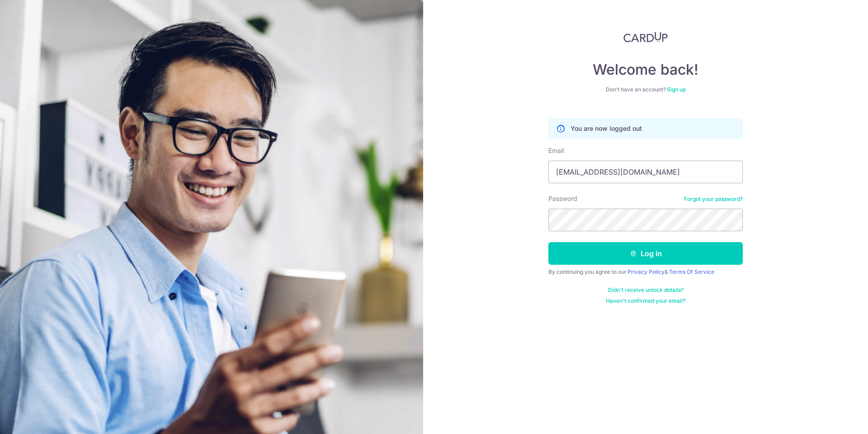 This screenshot has height=434, width=868. I want to click on a: Forgot your password?, so click(713, 199).